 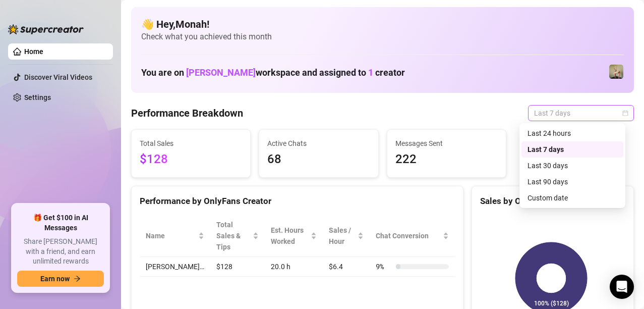 What do you see at coordinates (342, 236) in the screenshot?
I see `span: Sales / Hour` at bounding box center [342, 236].